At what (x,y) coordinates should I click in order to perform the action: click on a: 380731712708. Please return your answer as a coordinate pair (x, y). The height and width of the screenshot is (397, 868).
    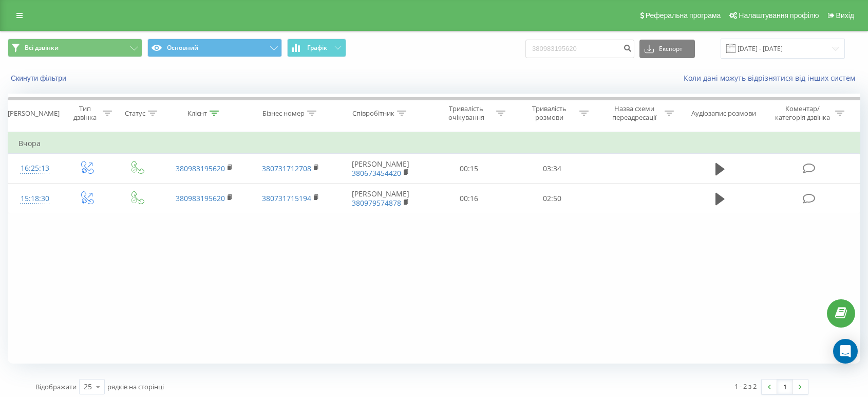
    Looking at the image, I should click on (286, 168).